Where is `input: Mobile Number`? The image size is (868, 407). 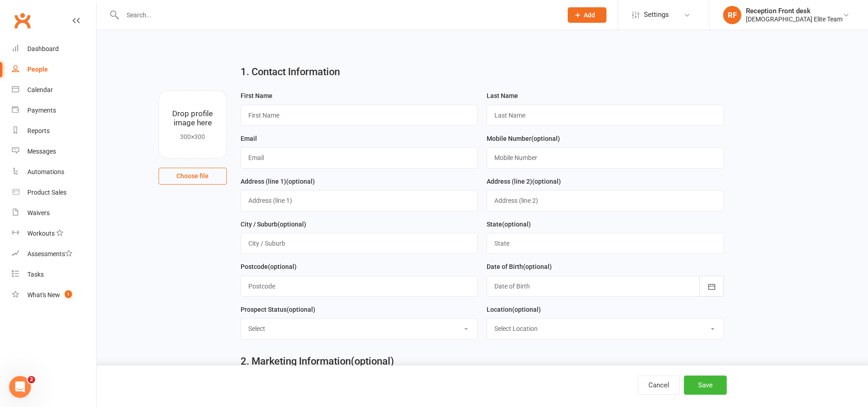 input: Mobile Number is located at coordinates (605, 158).